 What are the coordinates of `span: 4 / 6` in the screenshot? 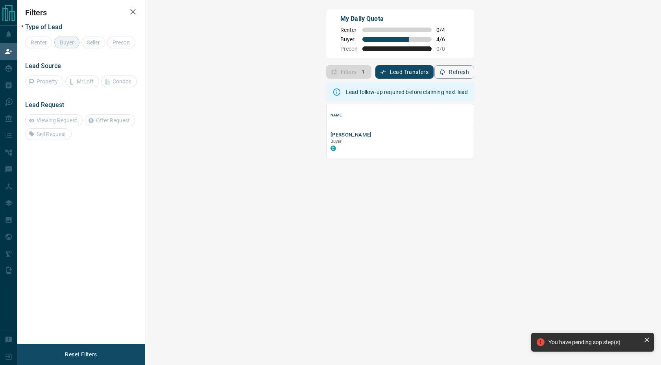 It's located at (445, 39).